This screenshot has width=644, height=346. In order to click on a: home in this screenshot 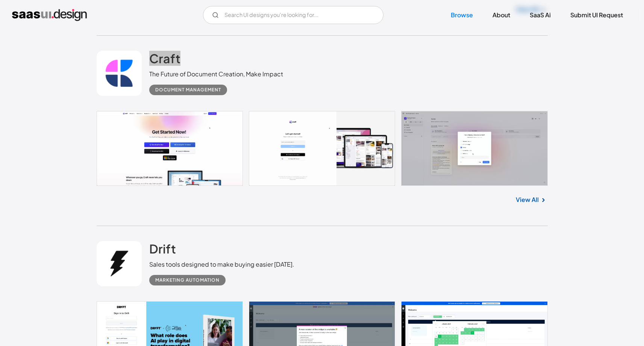, I will do `click(49, 15)`.